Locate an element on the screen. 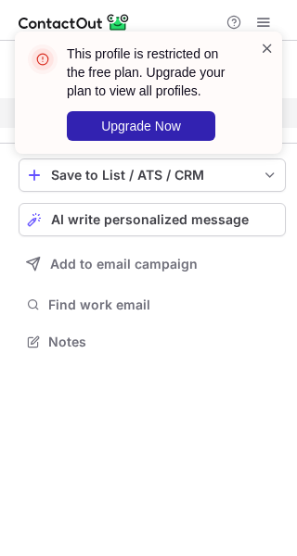 This screenshot has width=297, height=556. img: error is located at coordinates (43, 59).